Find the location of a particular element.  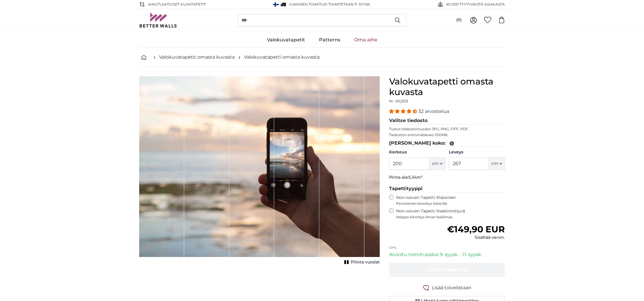

a: Valokuvatapetit is located at coordinates (286, 40).